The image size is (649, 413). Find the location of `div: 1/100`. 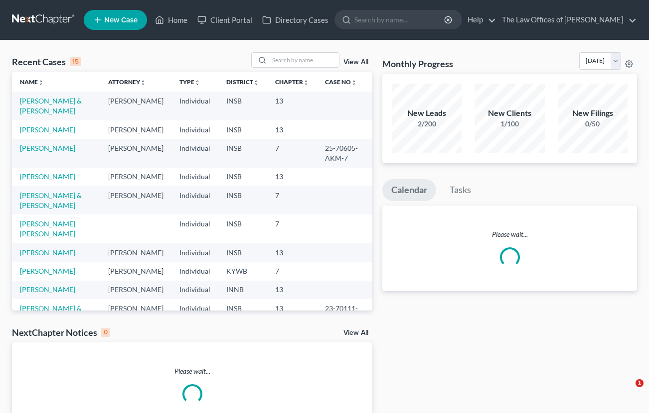

div: 1/100 is located at coordinates (510, 124).